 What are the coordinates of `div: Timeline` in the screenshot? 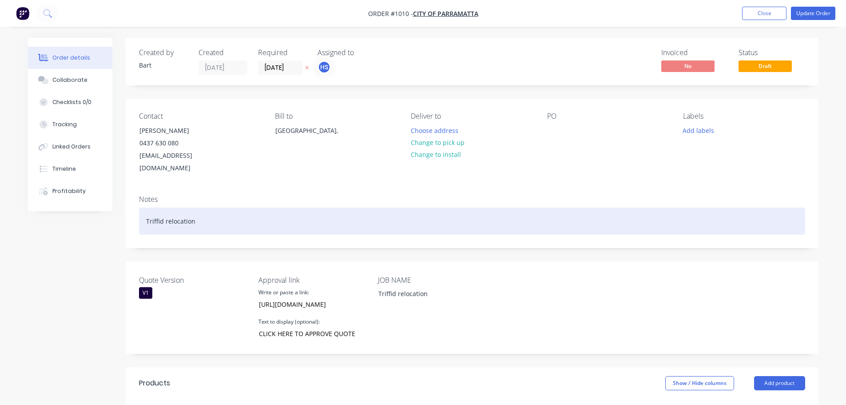 It's located at (64, 169).